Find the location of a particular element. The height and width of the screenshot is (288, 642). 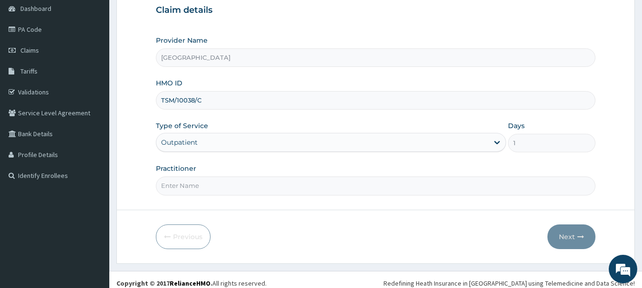

strong: Copyright © 2017 . is located at coordinates (164, 284).